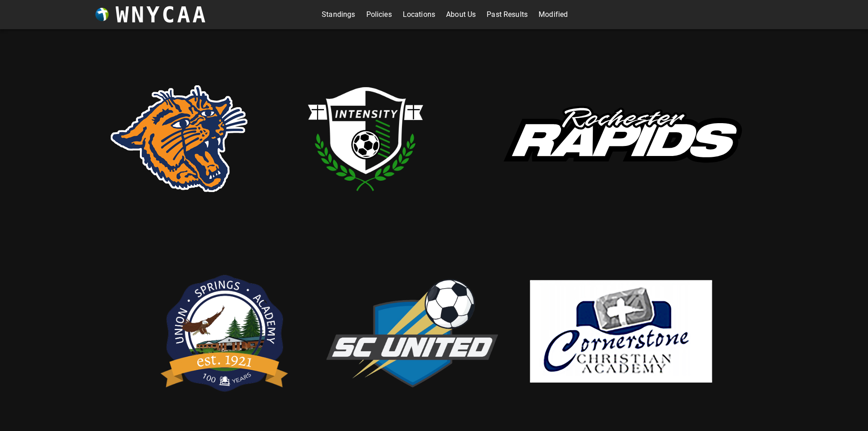 The width and height of the screenshot is (868, 431). What do you see at coordinates (366, 138) in the screenshot?
I see `img: intensity.png` at bounding box center [366, 138].